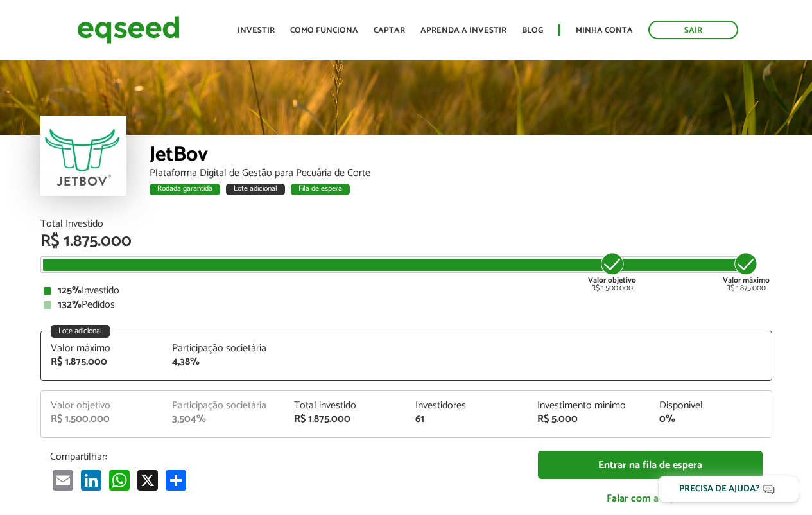  What do you see at coordinates (320, 190) in the screenshot?
I see `div: Fila de espera` at bounding box center [320, 190].